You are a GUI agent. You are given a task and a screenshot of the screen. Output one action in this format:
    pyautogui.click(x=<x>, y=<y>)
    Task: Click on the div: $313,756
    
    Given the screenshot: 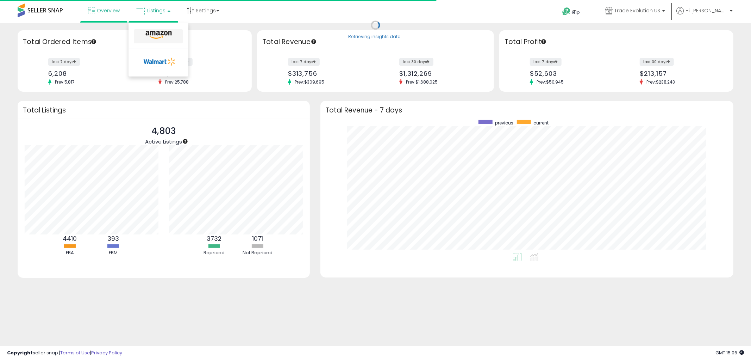 What is the action you would take?
    pyautogui.click(x=329, y=73)
    